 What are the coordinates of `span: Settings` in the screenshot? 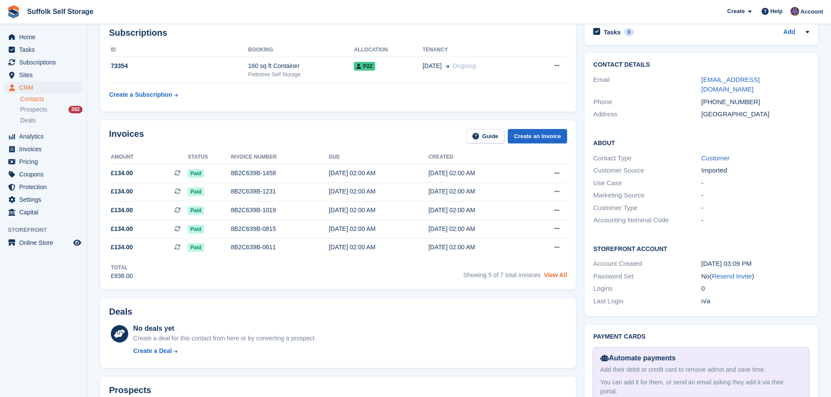 It's located at (45, 200).